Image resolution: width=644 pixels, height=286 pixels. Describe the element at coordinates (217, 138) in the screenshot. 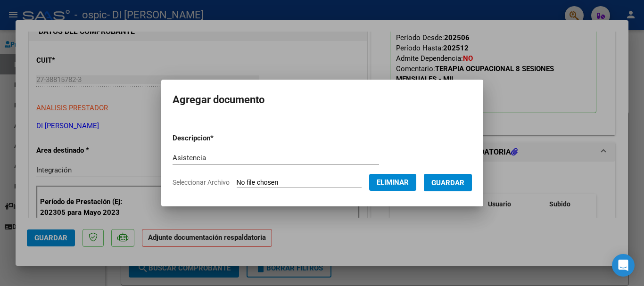

I see `p: Descripcion` at that location.